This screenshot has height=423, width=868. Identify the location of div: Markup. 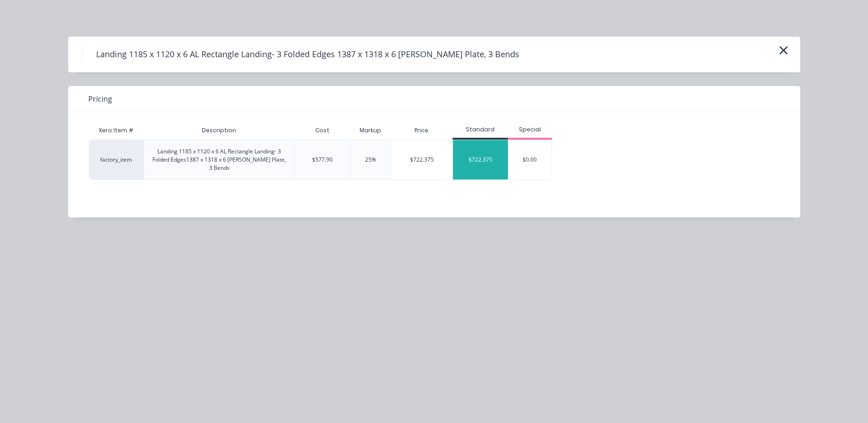
(370, 131).